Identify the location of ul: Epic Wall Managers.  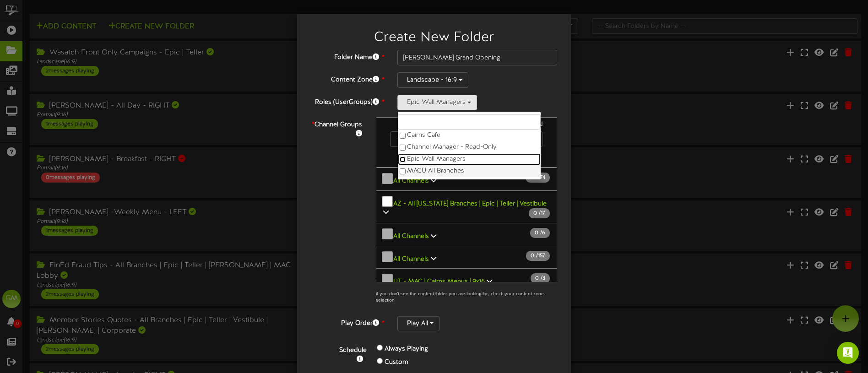
(469, 145).